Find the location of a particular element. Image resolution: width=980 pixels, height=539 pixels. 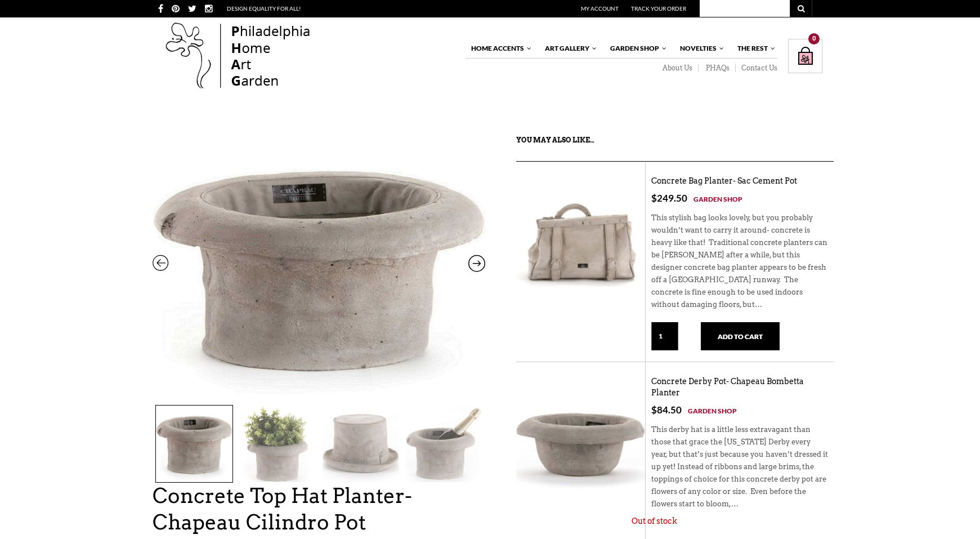

h1: Concrete Top Hat Planter- Chapeau Cilindro Pot is located at coordinates (319, 509).